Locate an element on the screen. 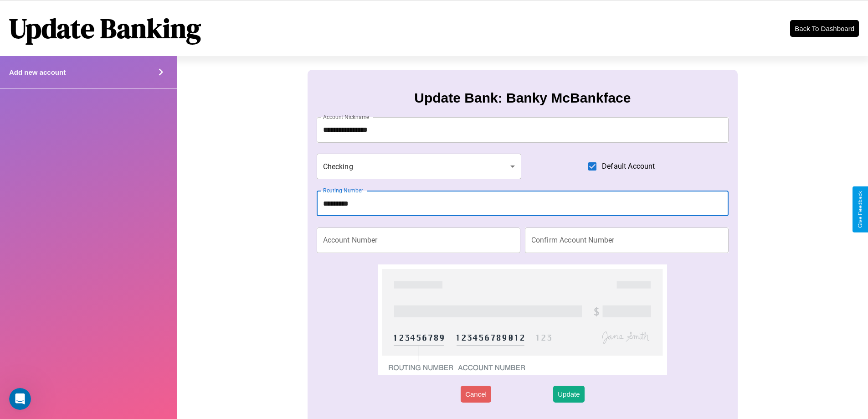  h3: Update Bank: Banky McBankface is located at coordinates (522, 98).